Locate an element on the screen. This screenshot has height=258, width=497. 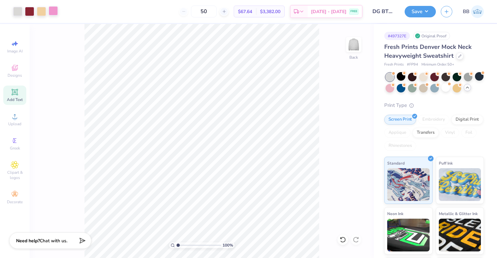
img: Bennett Barth is located at coordinates (477, 11).